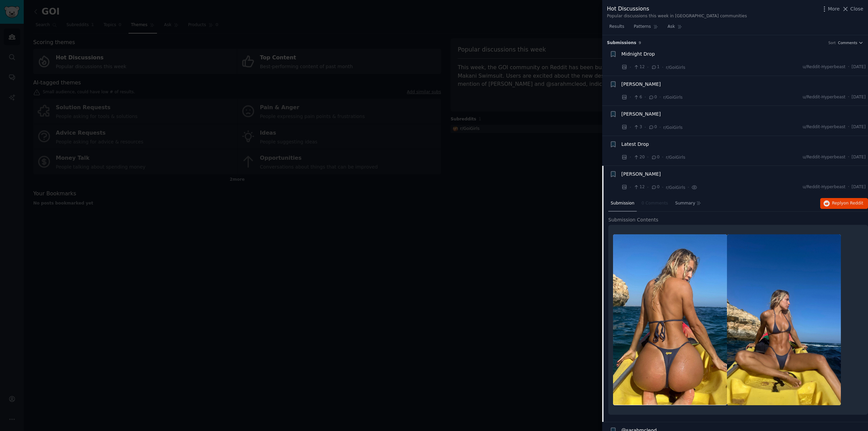 The image size is (868, 431). I want to click on span: 6, so click(637, 98).